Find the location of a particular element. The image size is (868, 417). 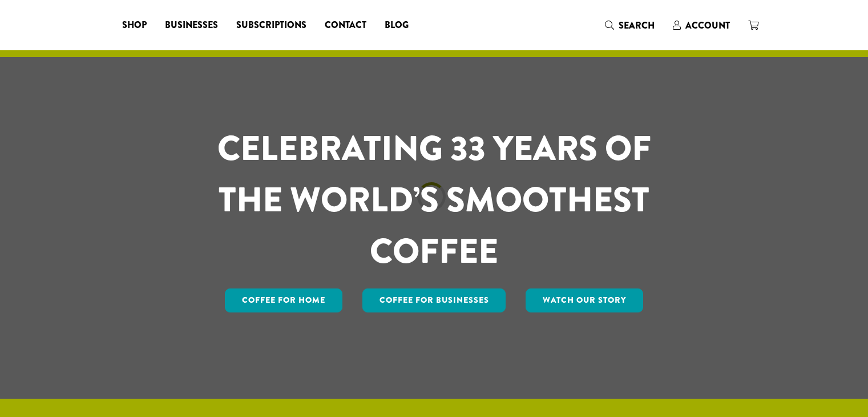

a: Shop is located at coordinates (134, 25).